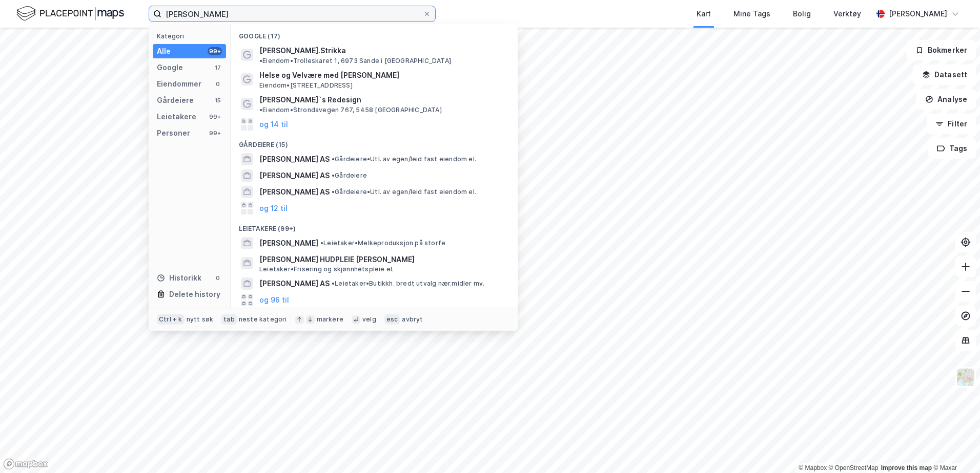 Image resolution: width=980 pixels, height=473 pixels. I want to click on div: markere, so click(330, 320).